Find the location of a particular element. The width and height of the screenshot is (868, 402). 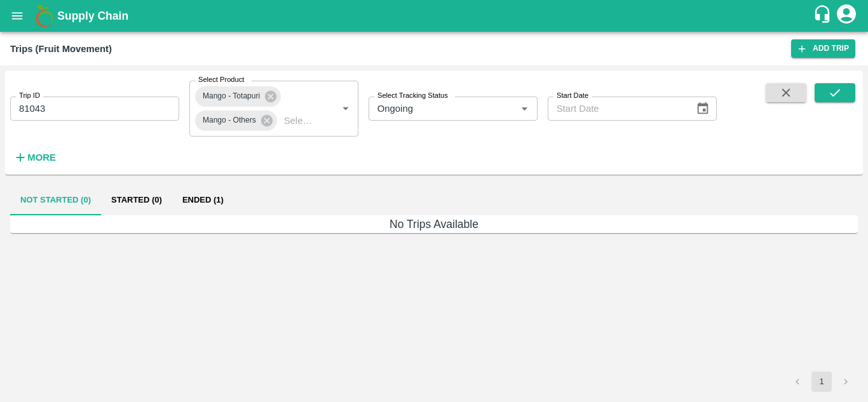

span: Mango - Totapuri is located at coordinates (231, 95).